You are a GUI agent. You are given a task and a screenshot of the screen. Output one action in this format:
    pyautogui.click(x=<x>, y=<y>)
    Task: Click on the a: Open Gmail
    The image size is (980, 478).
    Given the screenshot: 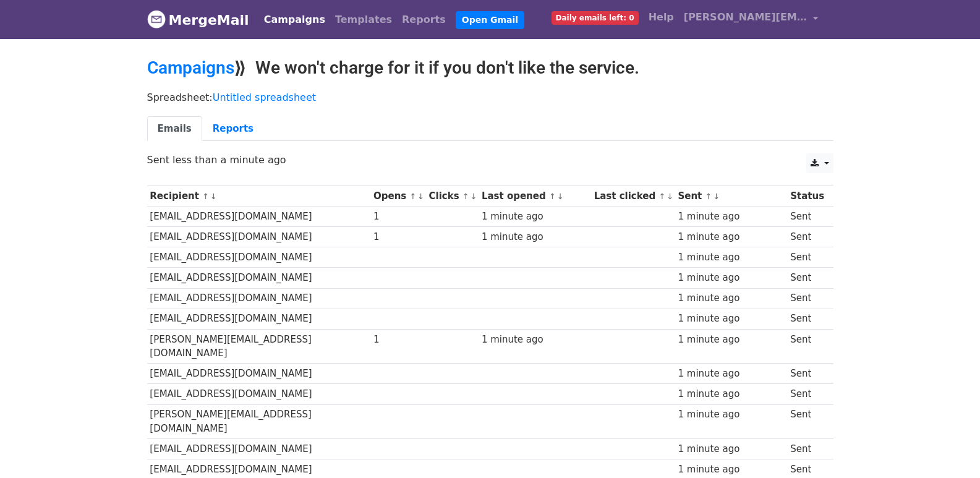 What is the action you would take?
    pyautogui.click(x=490, y=20)
    